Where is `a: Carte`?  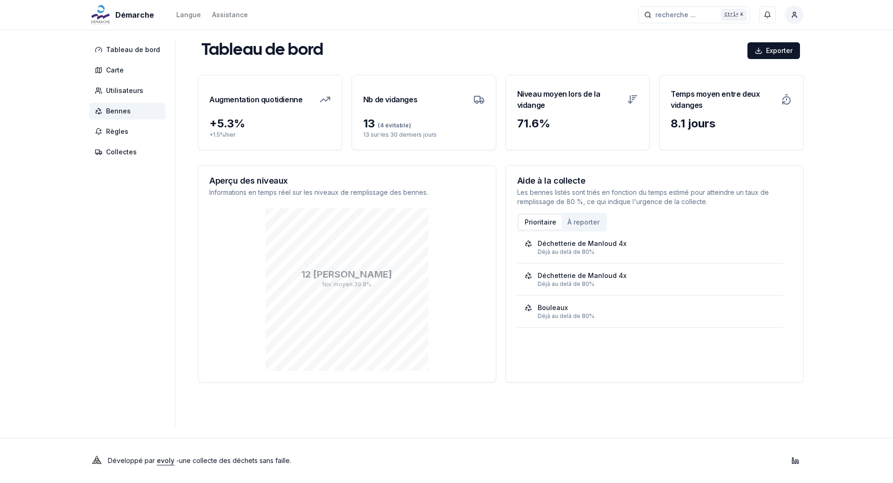
a: Carte is located at coordinates (129, 70).